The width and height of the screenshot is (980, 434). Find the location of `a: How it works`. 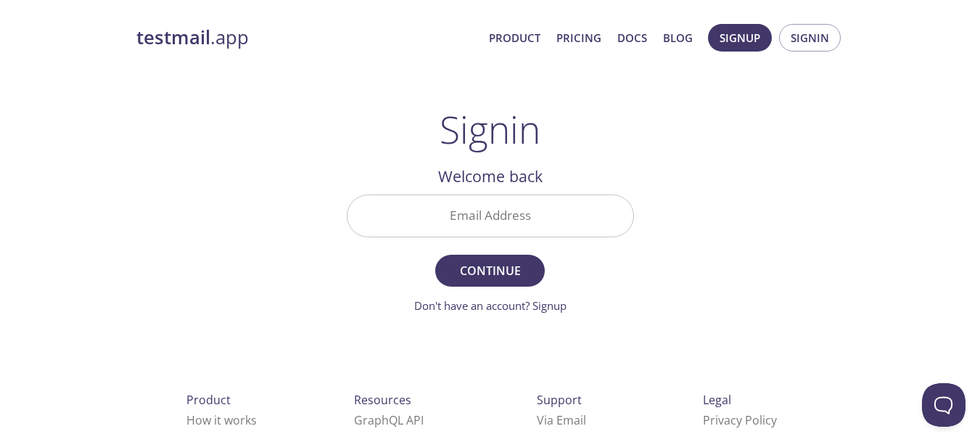

a: How it works is located at coordinates (221, 420).